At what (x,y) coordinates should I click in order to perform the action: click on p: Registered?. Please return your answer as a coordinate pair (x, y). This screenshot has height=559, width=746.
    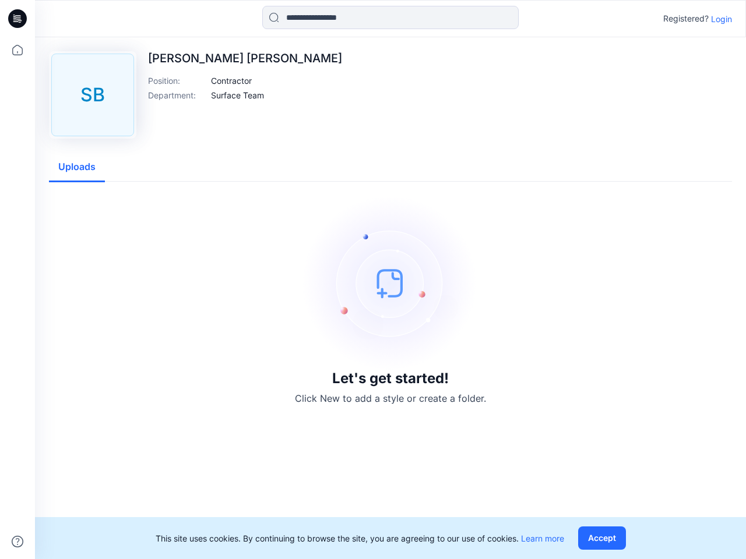
    Looking at the image, I should click on (686, 19).